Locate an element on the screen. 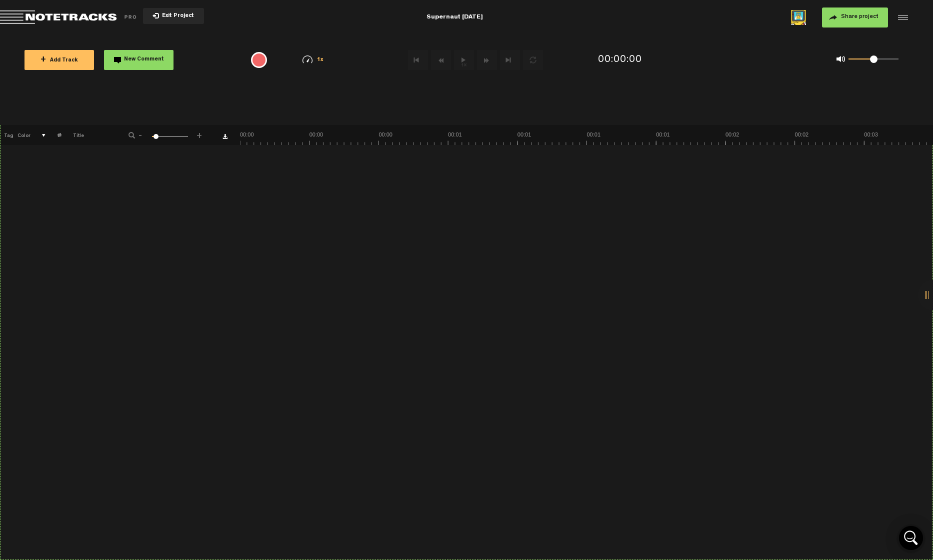 This screenshot has width=933, height=560. span: New Comment is located at coordinates (144, 59).